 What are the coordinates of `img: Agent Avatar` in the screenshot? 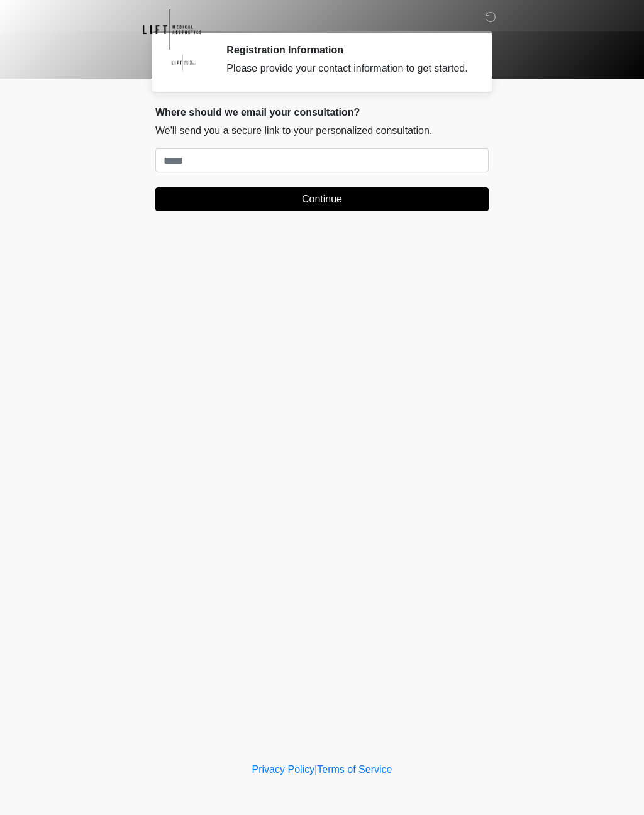 It's located at (184, 63).